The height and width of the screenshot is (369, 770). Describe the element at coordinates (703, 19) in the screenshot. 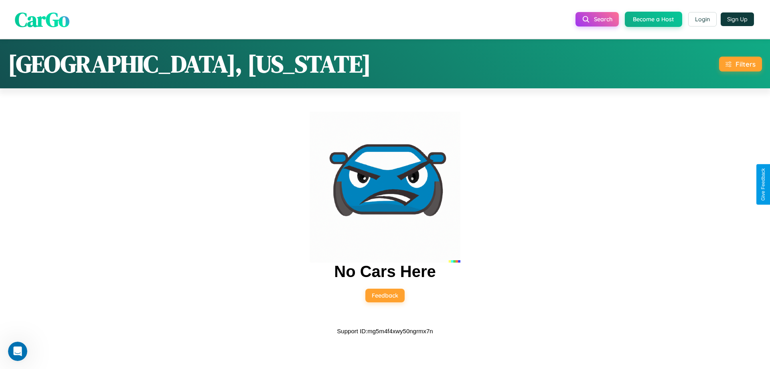

I see `button: Login` at that location.